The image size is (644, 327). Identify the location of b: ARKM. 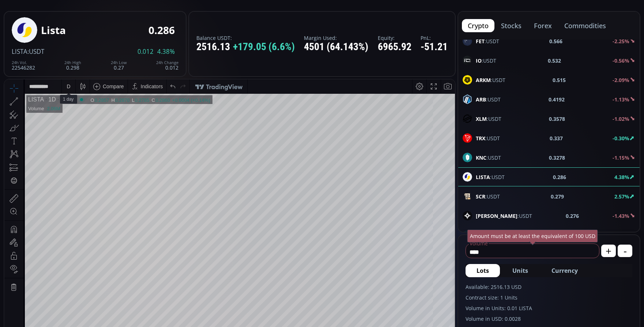
(483, 80).